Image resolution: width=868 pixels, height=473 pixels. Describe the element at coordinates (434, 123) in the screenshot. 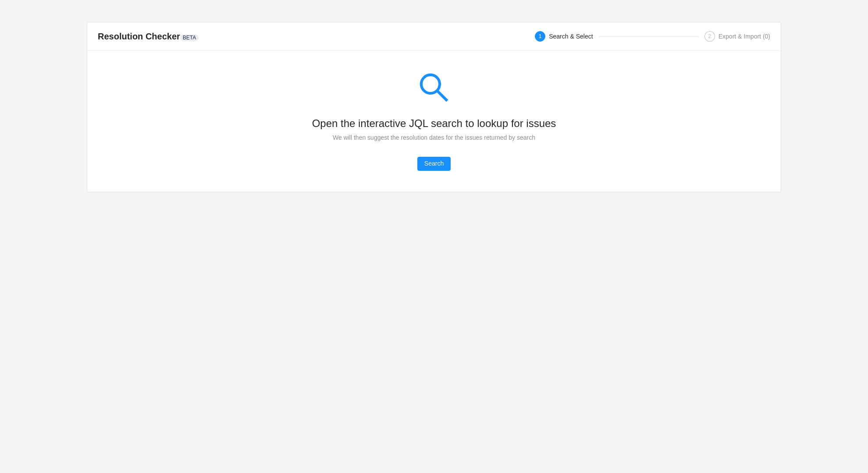

I see `div: Open the interactive JQL search to lookup for issues` at that location.